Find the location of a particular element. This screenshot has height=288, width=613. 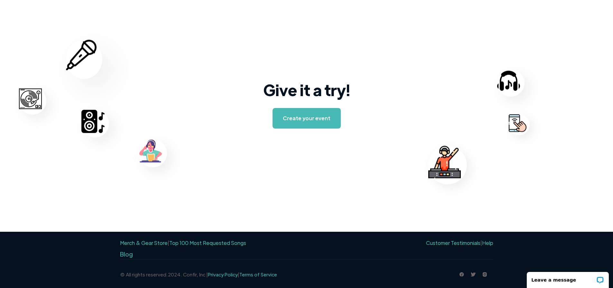

a: Help is located at coordinates (488, 243).